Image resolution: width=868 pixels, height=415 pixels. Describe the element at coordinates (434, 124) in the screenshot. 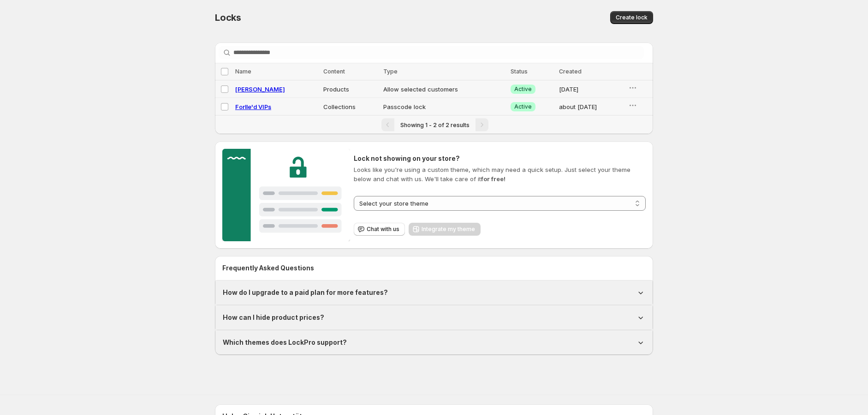

I see `nav: Pagination` at that location.